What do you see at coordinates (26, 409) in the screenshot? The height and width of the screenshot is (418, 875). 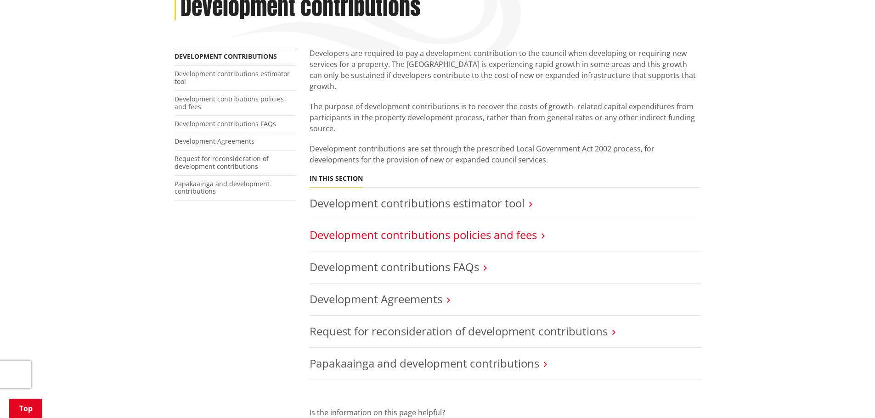 I see `a: Top` at bounding box center [26, 409].